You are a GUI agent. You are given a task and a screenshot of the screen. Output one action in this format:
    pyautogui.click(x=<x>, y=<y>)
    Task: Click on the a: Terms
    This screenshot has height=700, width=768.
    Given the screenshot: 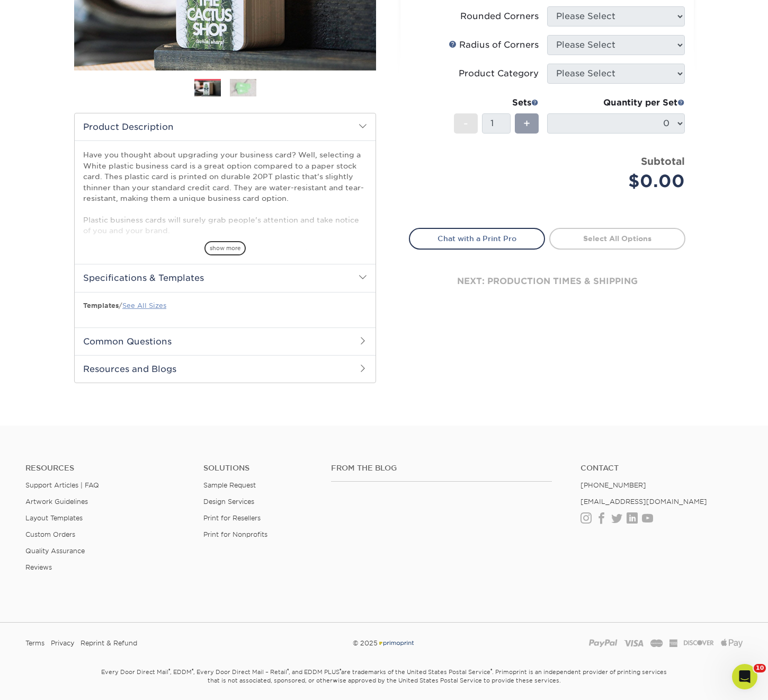 What is the action you would take?
    pyautogui.click(x=35, y=643)
    